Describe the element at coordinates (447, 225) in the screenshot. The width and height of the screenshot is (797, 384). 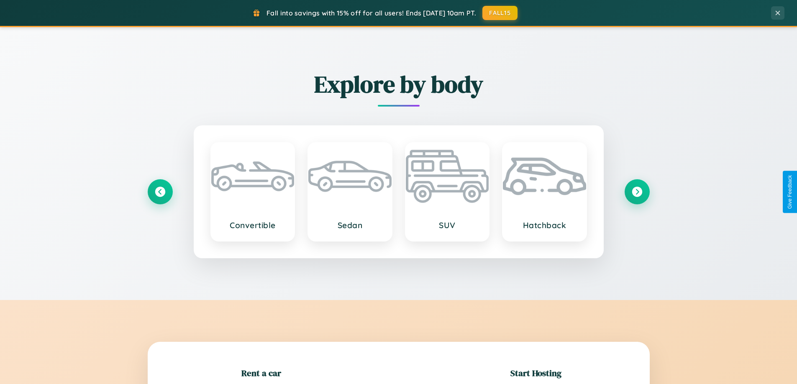
I see `h3: SUV` at that location.